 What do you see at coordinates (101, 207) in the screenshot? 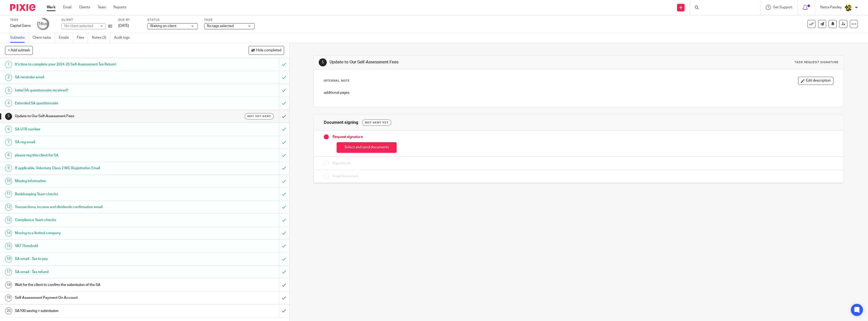
I see `h1: Transactions, income and dividends confirmation email` at bounding box center [101, 207].